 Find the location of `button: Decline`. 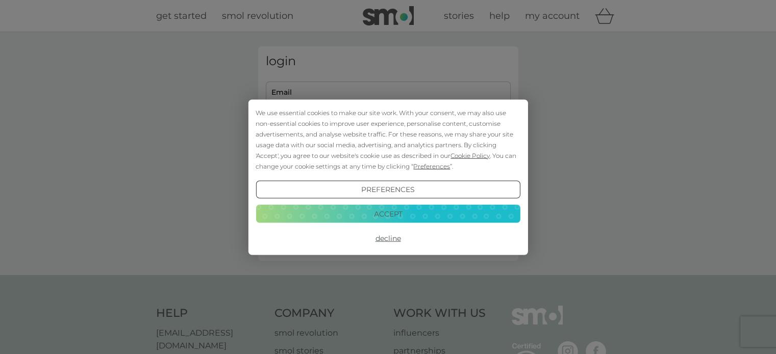

button: Decline is located at coordinates (388, 239).